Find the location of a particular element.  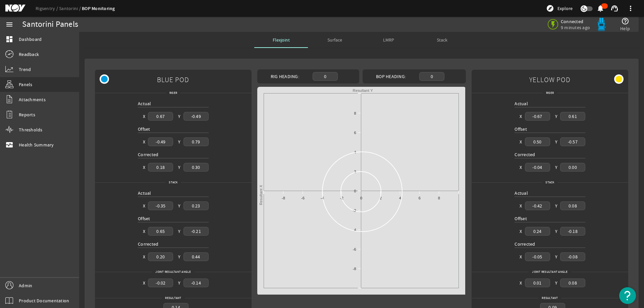

mat-icon: menu is located at coordinates (9, 24).